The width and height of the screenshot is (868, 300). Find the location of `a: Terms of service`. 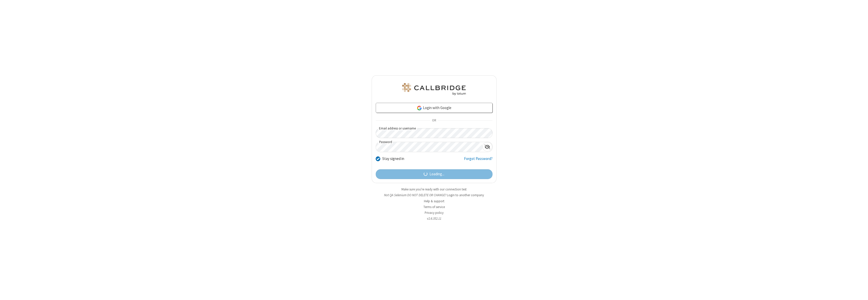

a: Terms of service is located at coordinates (434, 207).